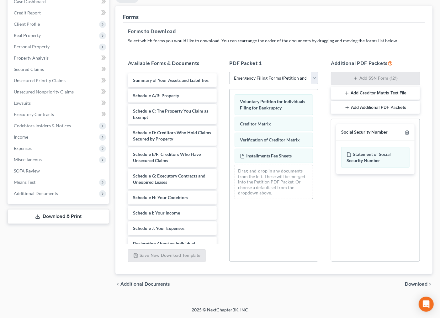  What do you see at coordinates (255, 124) in the screenshot?
I see `span: Creditor Matrix` at bounding box center [255, 124].